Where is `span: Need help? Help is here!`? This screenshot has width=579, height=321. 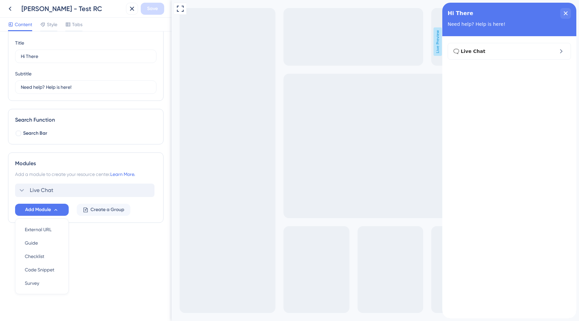 span: Need help? Help is here! is located at coordinates (34, 21).